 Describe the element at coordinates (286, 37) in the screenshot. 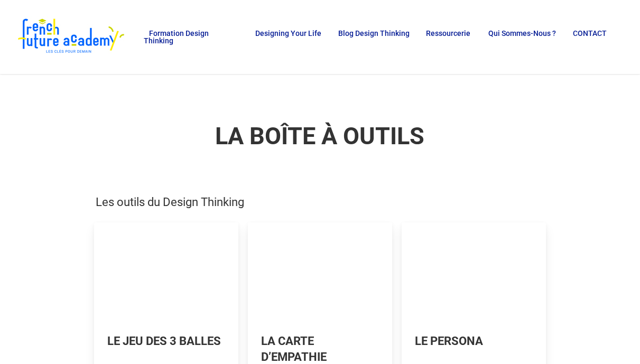

I see `a: Designing Your Life` at that location.